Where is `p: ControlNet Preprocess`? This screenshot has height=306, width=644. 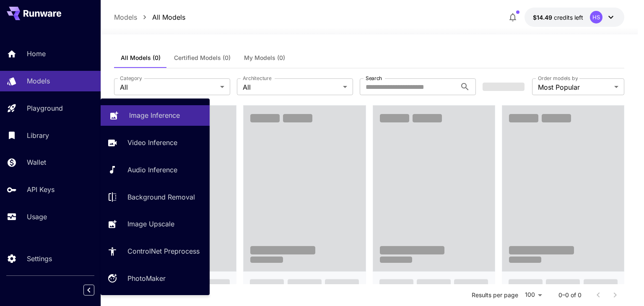 p: ControlNet Preprocess is located at coordinates (164, 251).